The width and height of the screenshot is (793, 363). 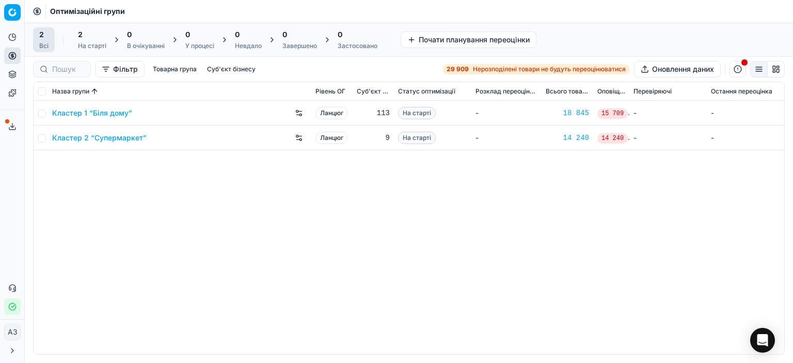 I want to click on font: 113, so click(x=383, y=113).